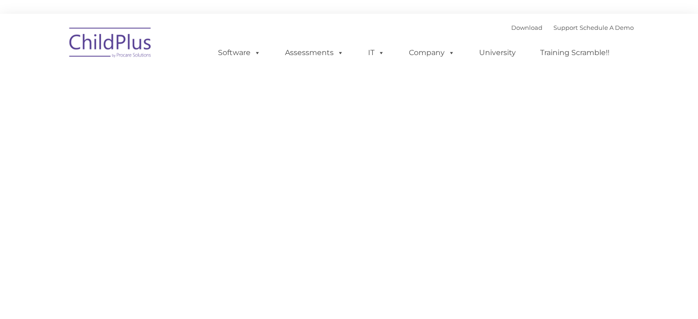 The height and width of the screenshot is (319, 698). What do you see at coordinates (606, 28) in the screenshot?
I see `a: Schedule A Demo` at bounding box center [606, 28].